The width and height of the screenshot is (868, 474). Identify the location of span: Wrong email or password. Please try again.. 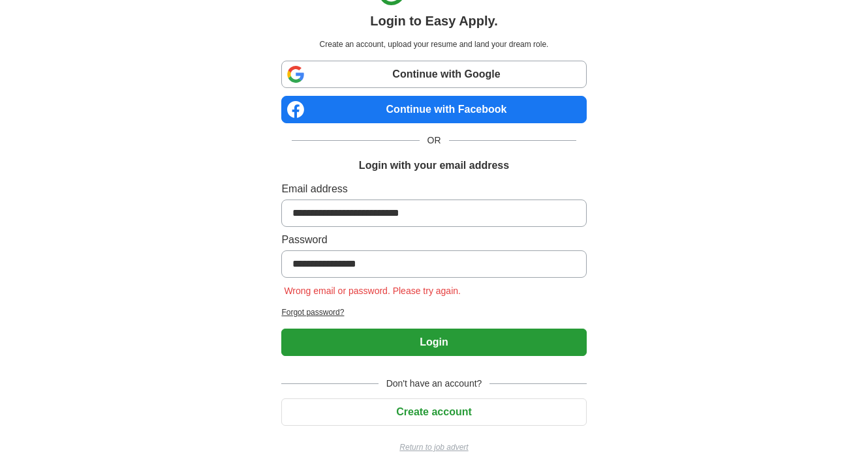
(372, 291).